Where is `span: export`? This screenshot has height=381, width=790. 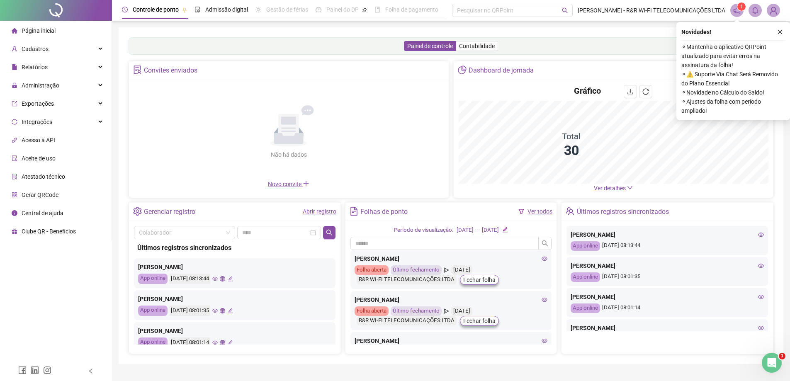 span: export is located at coordinates (15, 104).